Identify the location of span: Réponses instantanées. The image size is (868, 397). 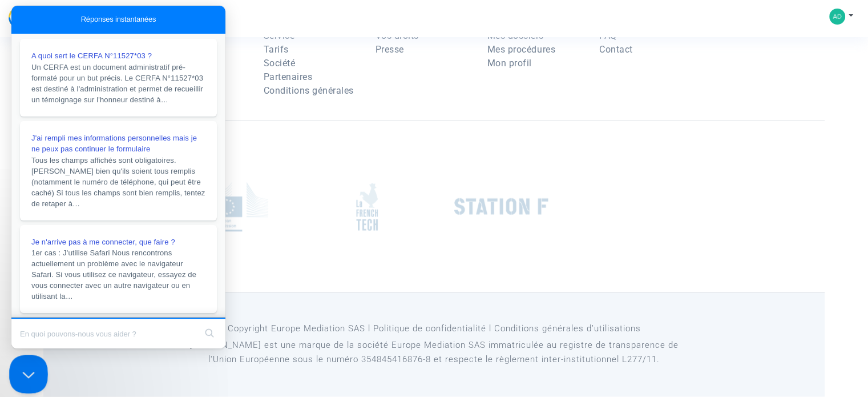
(107, 14).